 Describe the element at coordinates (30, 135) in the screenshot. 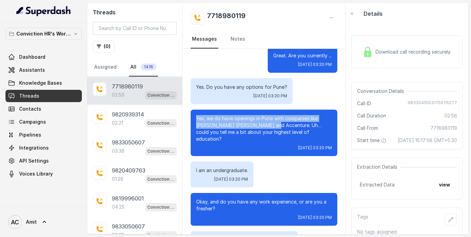

I see `span: Pipelines` at that location.